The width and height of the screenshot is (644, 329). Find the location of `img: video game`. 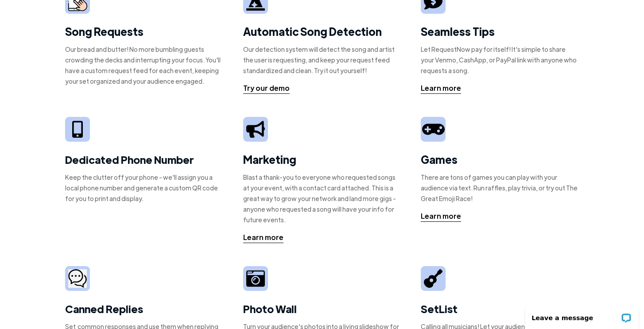

img: video game is located at coordinates (433, 129).